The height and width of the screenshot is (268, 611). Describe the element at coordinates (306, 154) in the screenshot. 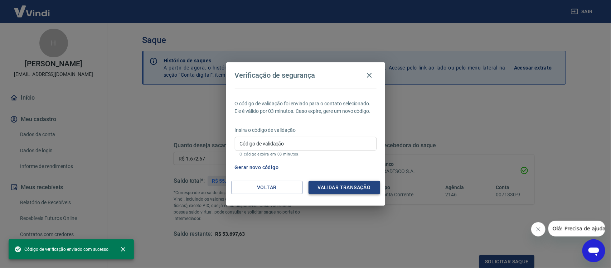

I see `p: O código expira em 03 minutos.` at that location.